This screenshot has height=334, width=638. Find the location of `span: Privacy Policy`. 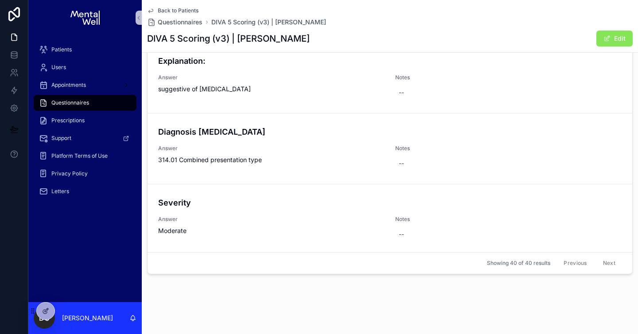

span: Privacy Policy is located at coordinates (70, 174).